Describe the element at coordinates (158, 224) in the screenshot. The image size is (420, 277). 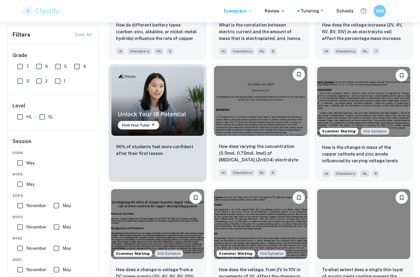
I see `img: Chemistry IA example thumbnail: How does a change in voltage from a DC p` at that location.